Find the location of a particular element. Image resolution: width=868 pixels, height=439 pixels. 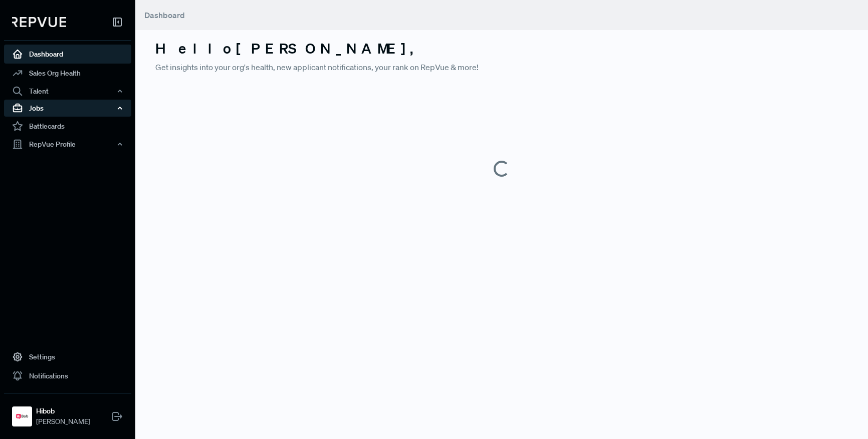

p: Get insights into your org's health, new applicant notifications, your rank on RepVue & more! is located at coordinates (502, 67).